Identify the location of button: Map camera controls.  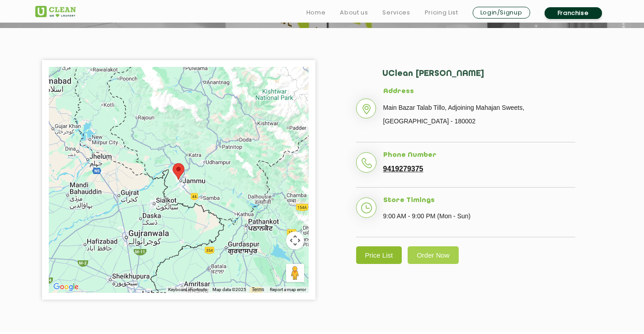
(295, 241).